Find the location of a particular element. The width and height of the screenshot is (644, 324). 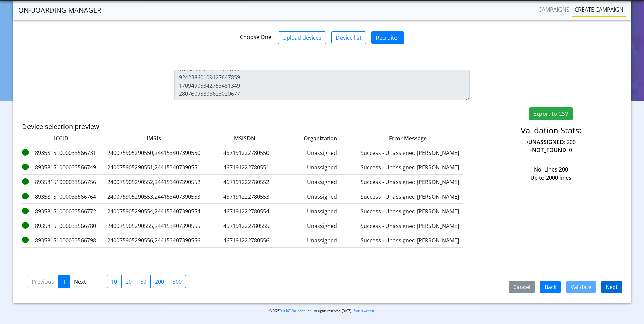

a: Campaigns is located at coordinates (554, 10).